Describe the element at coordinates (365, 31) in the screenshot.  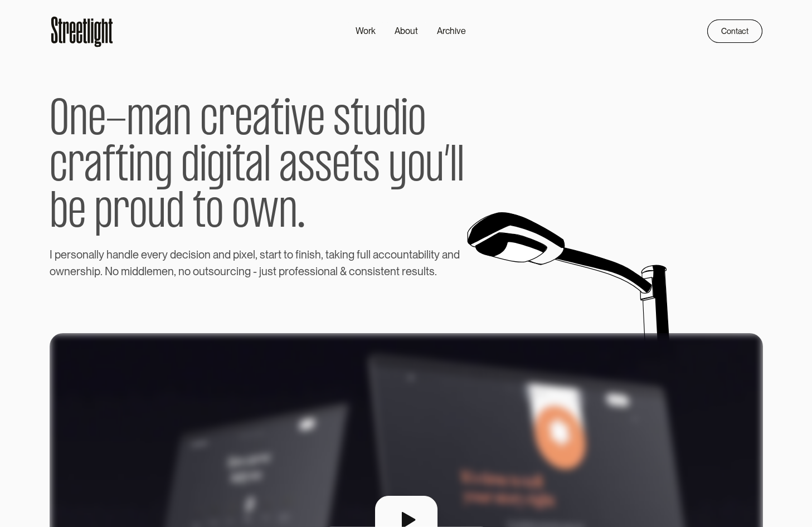
I see `a: Work` at that location.